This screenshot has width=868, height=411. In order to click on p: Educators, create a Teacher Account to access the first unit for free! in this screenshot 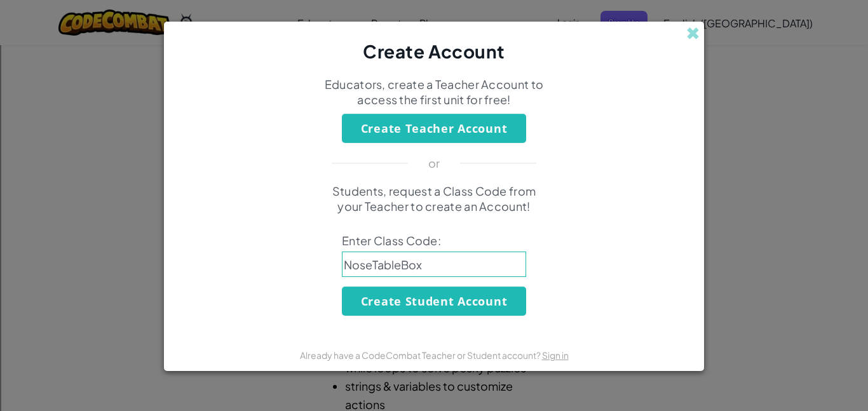, I will do `click(434, 92)`.